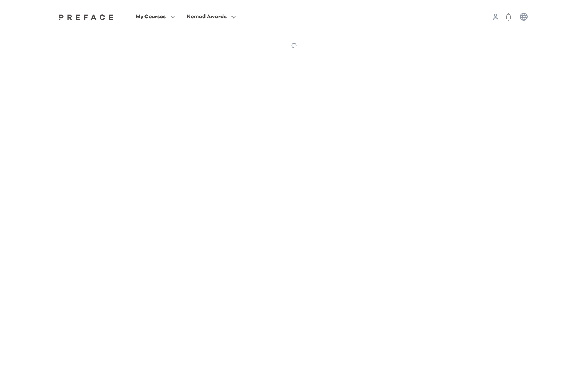  What do you see at coordinates (155, 17) in the screenshot?
I see `button: My Courses` at bounding box center [155, 17].